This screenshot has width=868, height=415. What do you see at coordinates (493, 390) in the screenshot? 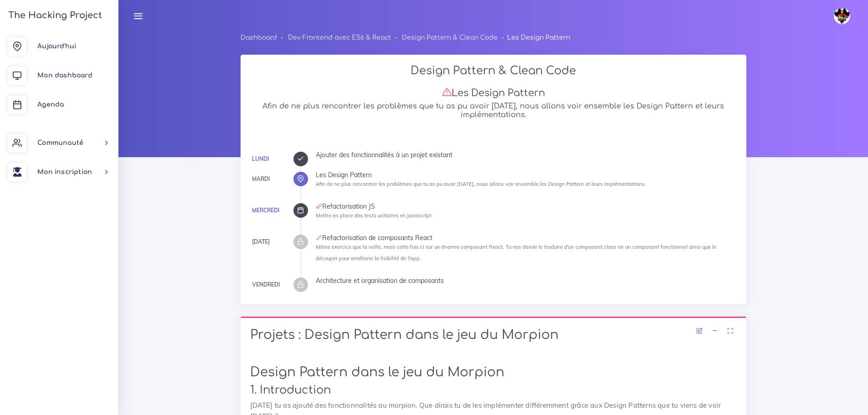
I see `h2: 1. Introduction` at bounding box center [493, 390].